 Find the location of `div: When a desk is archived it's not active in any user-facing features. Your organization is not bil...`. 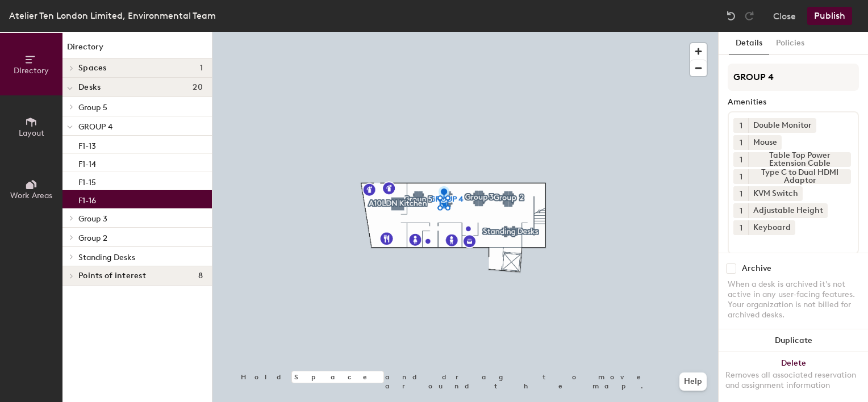

div: When a desk is archived it's not active in any user-facing features. Your organization is not bil... is located at coordinates (793, 299).